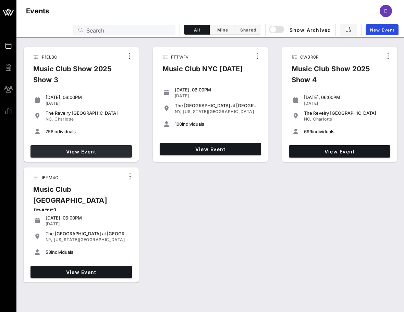 The image size is (404, 312). I want to click on button: Show Archived, so click(301, 30).